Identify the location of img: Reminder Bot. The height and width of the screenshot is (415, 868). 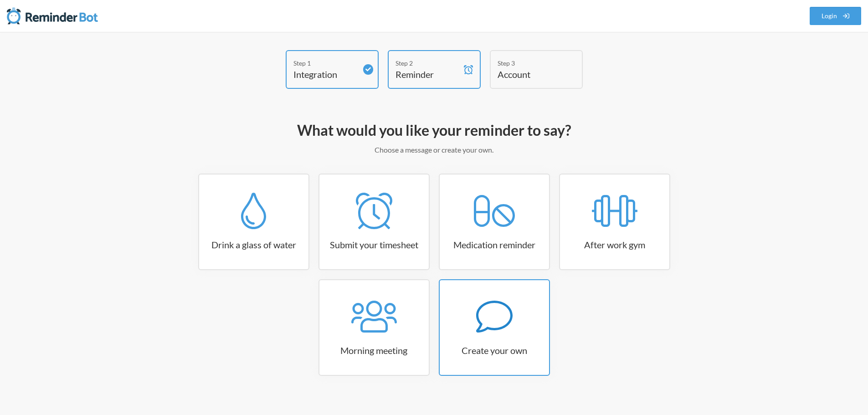
(52, 16).